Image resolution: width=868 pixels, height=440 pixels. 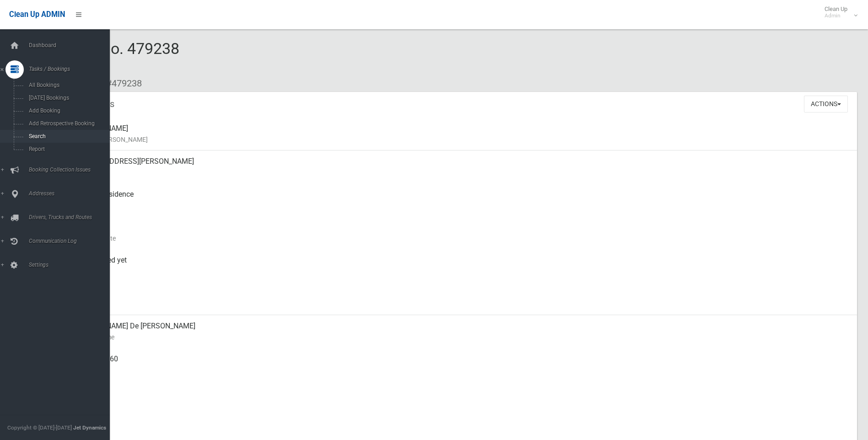 I want to click on span: Drivers, Trucks and Routes, so click(x=71, y=218).